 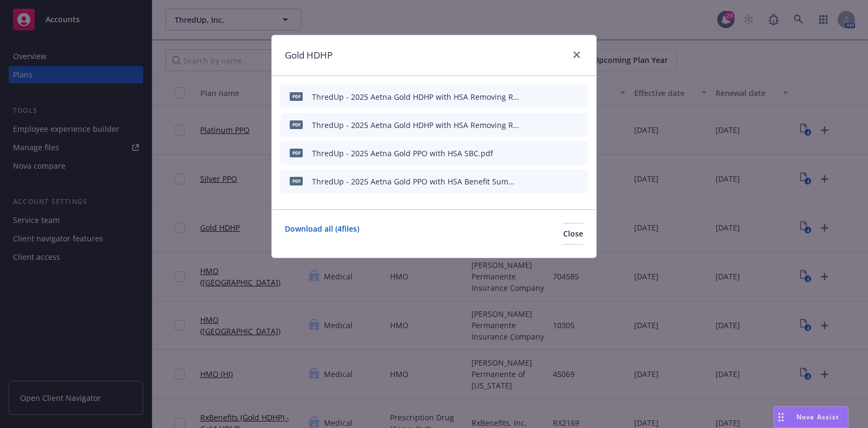 I want to click on button: Close, so click(x=573, y=234).